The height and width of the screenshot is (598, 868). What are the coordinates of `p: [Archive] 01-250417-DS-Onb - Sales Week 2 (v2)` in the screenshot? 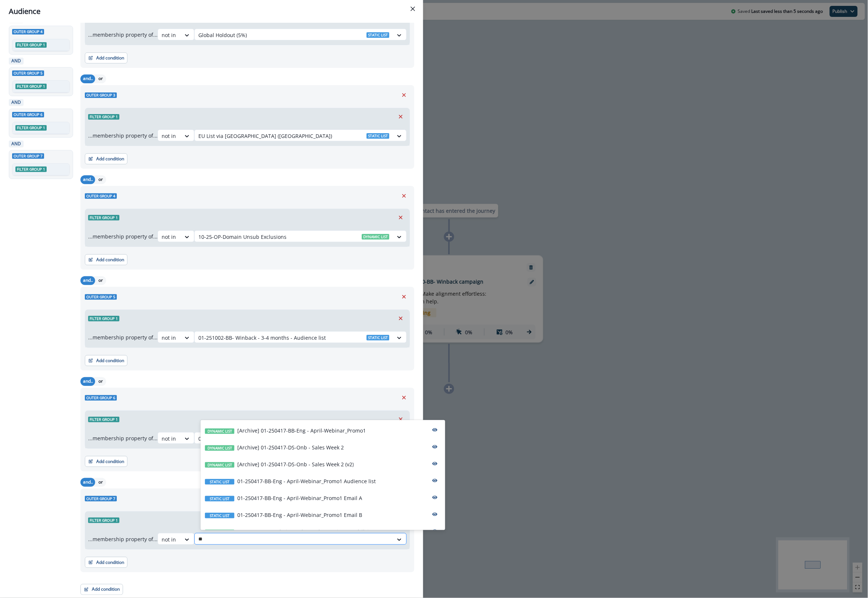 It's located at (295, 465).